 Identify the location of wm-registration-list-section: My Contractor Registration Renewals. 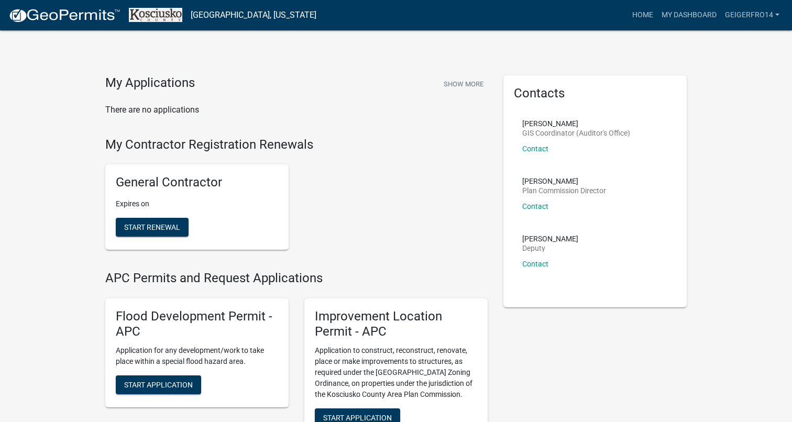
(297, 198).